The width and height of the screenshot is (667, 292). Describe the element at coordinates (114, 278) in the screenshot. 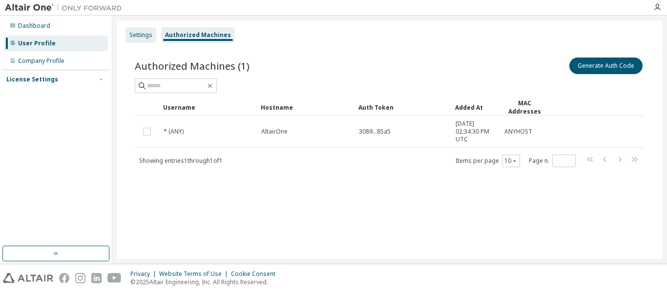

I see `img: youtube.svg` at that location.